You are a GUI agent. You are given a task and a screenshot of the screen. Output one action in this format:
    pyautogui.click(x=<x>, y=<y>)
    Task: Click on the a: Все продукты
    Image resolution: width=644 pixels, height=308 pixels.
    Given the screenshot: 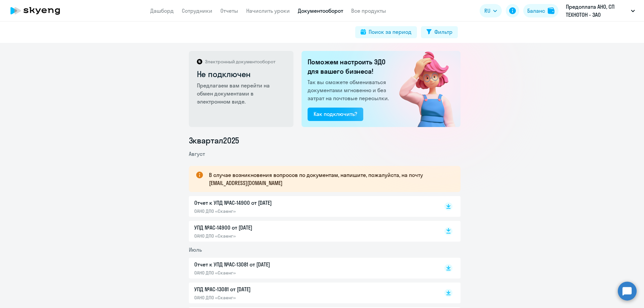 What is the action you would take?
    pyautogui.click(x=368, y=11)
    